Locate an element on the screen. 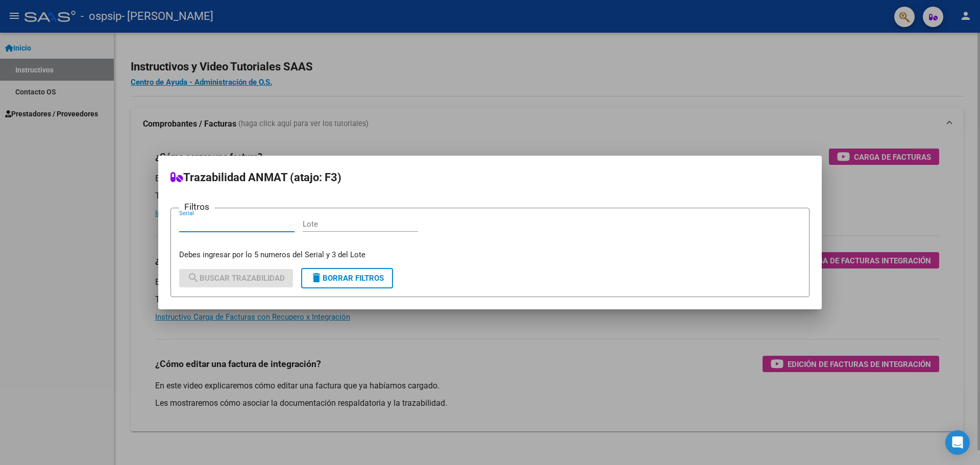  mat-icon: search is located at coordinates (193, 277).